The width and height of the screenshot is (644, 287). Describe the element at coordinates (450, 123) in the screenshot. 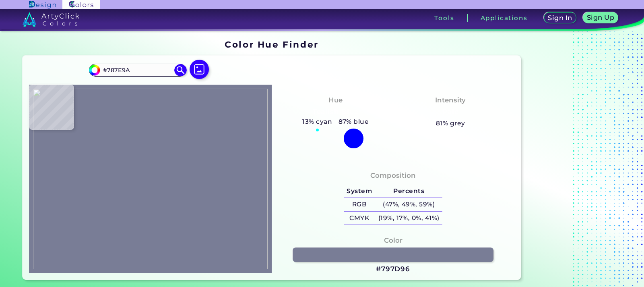

I see `h5: 81% grey` at that location.